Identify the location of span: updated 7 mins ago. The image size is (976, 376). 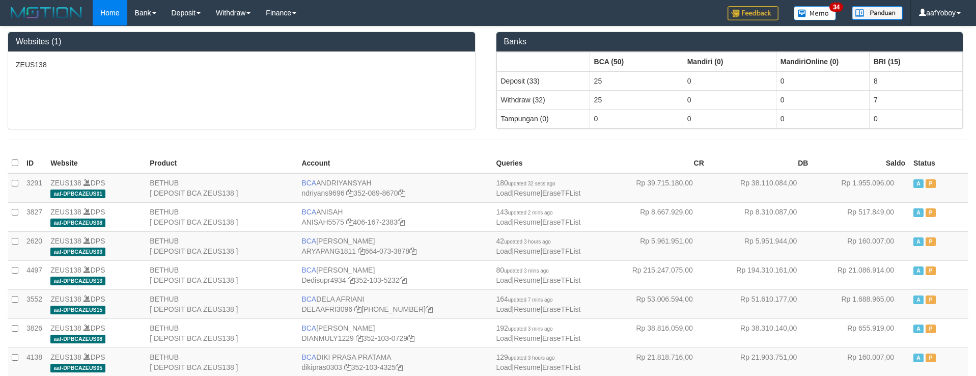
(530, 299).